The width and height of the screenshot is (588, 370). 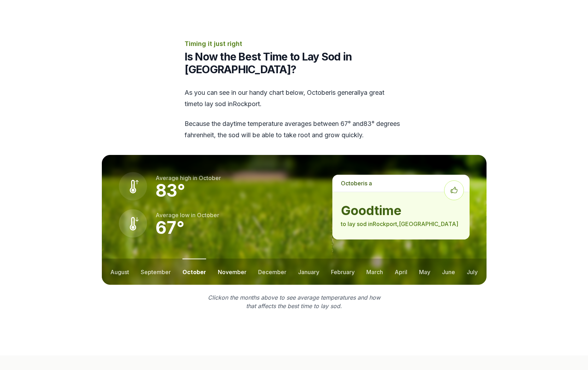 I want to click on button: september, so click(x=155, y=271).